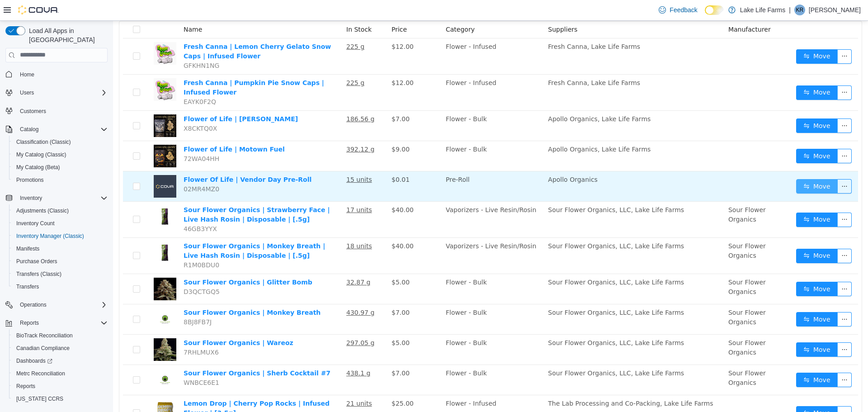  I want to click on button: My Catalog (Classic), so click(60, 155).